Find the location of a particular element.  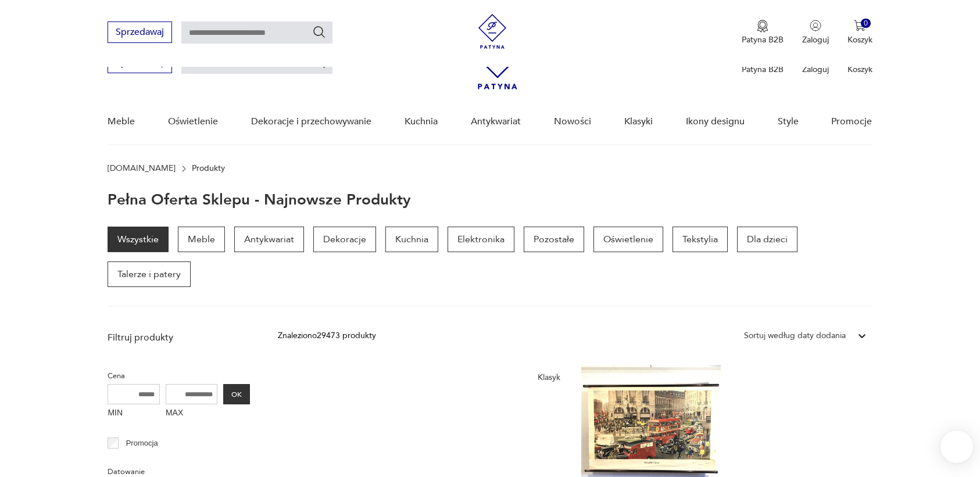

button: 0Koszyk is located at coordinates (860, 33).